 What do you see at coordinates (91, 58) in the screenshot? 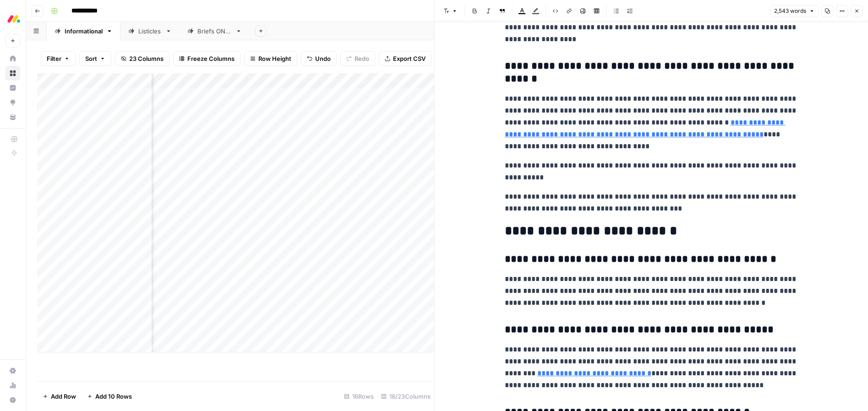
I see `span: Sort` at bounding box center [91, 58].